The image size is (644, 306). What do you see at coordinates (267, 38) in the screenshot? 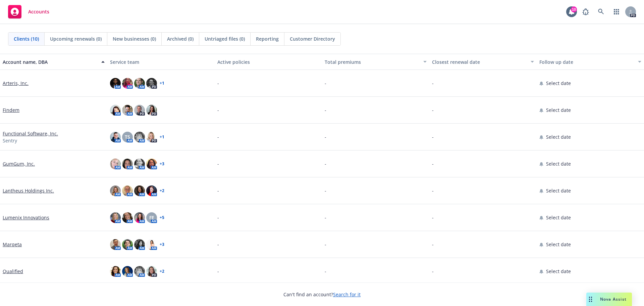
I see `span: Reporting` at bounding box center [267, 38].